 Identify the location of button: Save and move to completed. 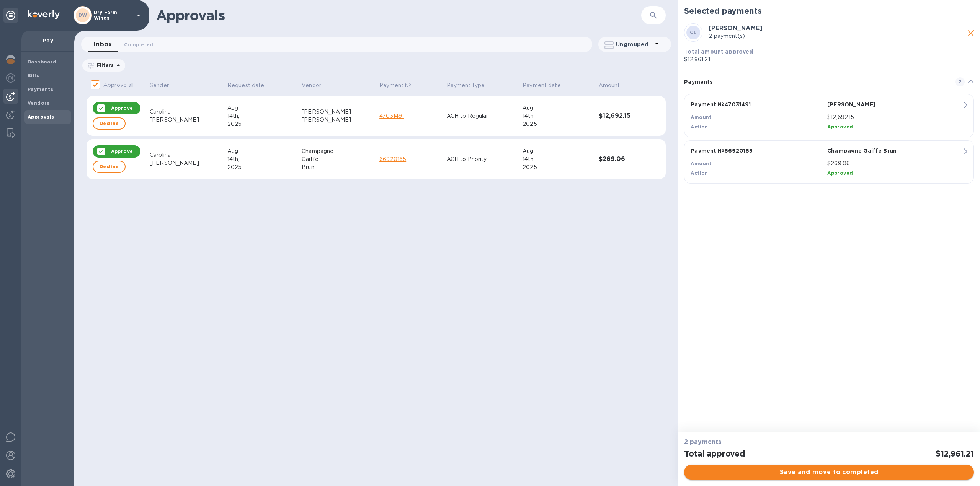
(829, 473).